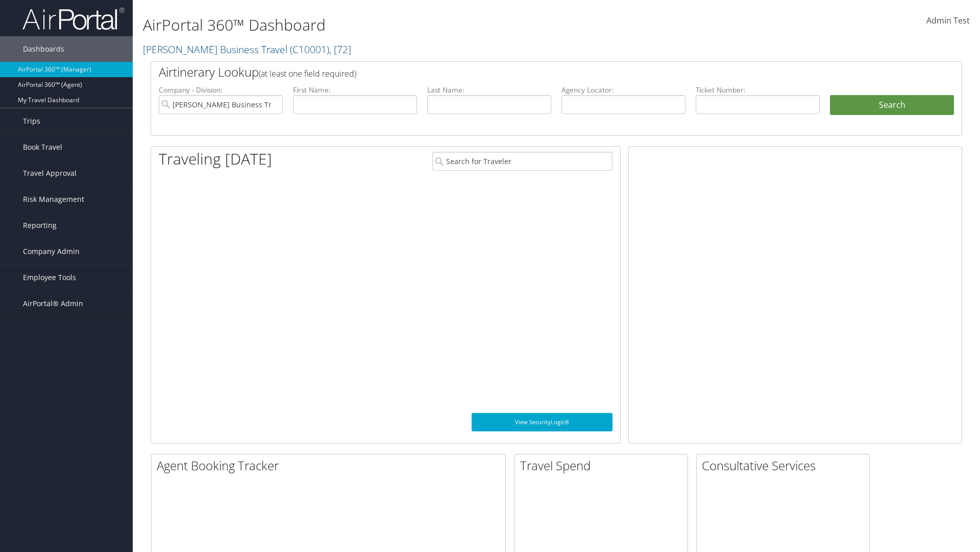 Image resolution: width=980 pixels, height=552 pixels. What do you see at coordinates (49, 173) in the screenshot?
I see `span: Travel Approval` at bounding box center [49, 173].